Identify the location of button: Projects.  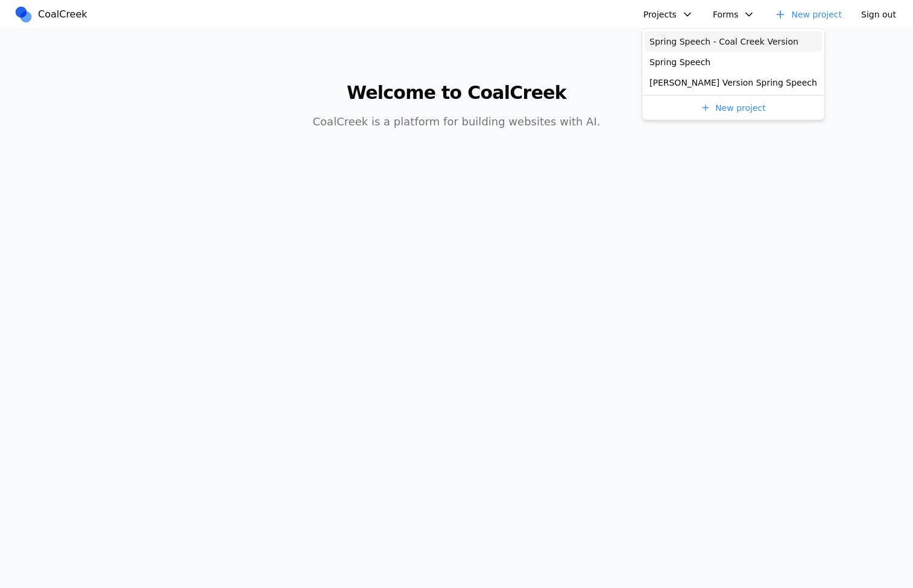
(669, 15).